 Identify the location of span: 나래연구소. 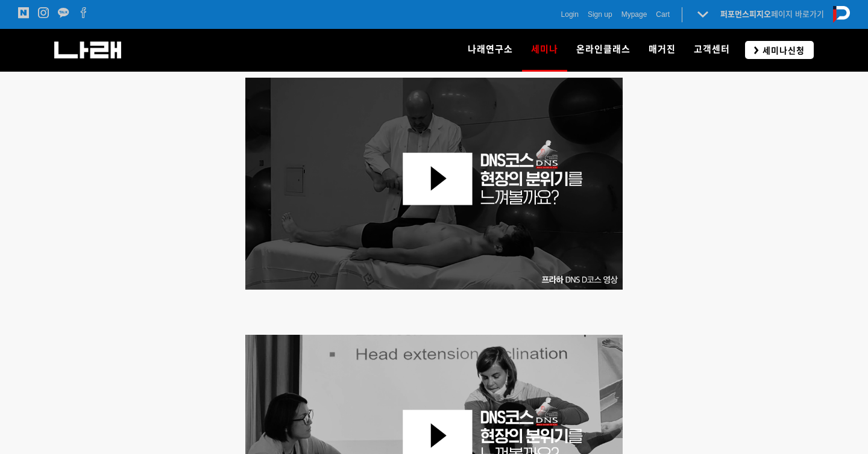
(490, 49).